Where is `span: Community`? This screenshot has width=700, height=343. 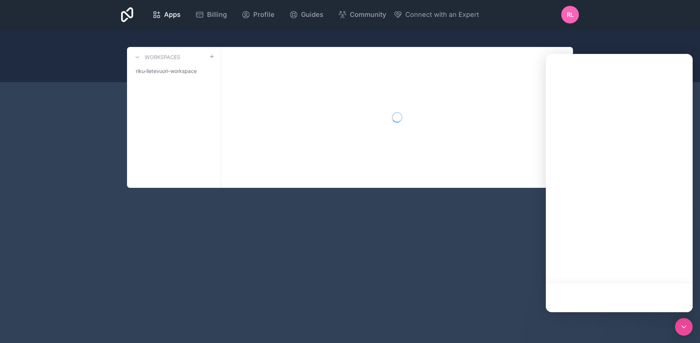 span: Community is located at coordinates (368, 15).